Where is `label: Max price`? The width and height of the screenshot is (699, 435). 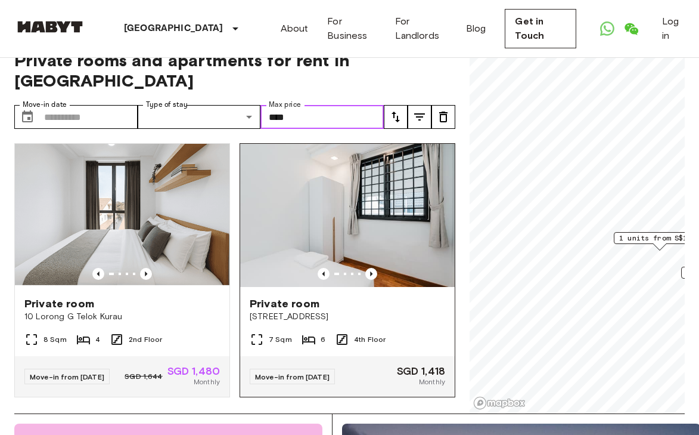
label: Max price is located at coordinates (285, 104).